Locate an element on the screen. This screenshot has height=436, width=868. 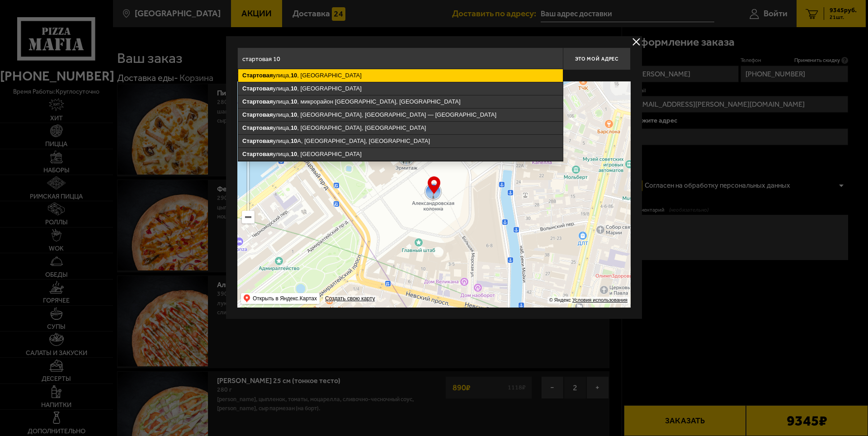
a: Условия использования is located at coordinates (600, 299).